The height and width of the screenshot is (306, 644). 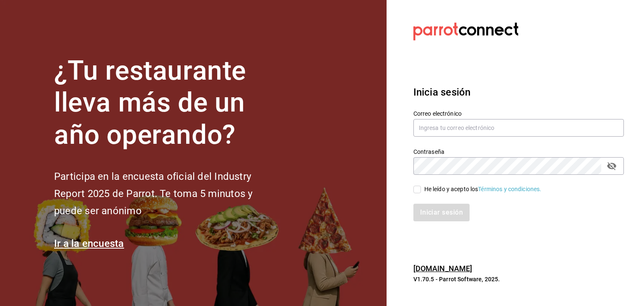 What do you see at coordinates (510, 189) in the screenshot?
I see `a: Términos y condiciones.` at bounding box center [510, 189].